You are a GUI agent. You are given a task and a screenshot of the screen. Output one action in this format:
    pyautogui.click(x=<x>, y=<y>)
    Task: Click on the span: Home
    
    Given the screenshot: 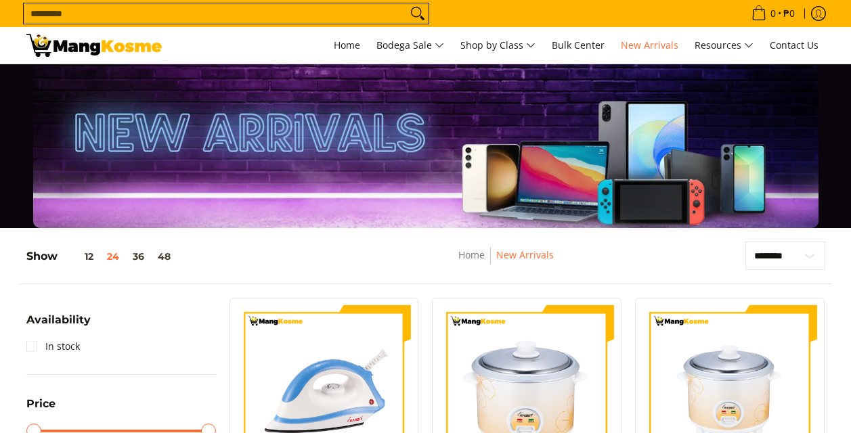 What is the action you would take?
    pyautogui.click(x=347, y=45)
    